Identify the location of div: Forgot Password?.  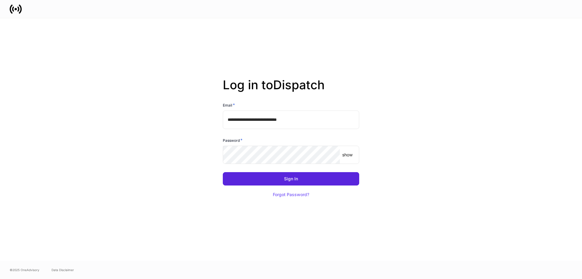
(291, 194).